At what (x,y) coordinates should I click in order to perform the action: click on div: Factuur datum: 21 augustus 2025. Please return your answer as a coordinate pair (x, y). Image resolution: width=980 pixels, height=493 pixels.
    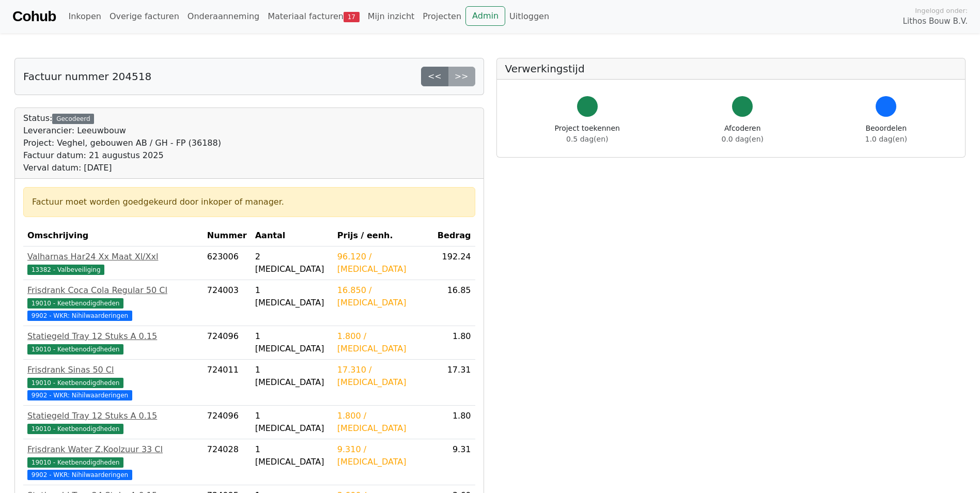
    Looking at the image, I should click on (122, 155).